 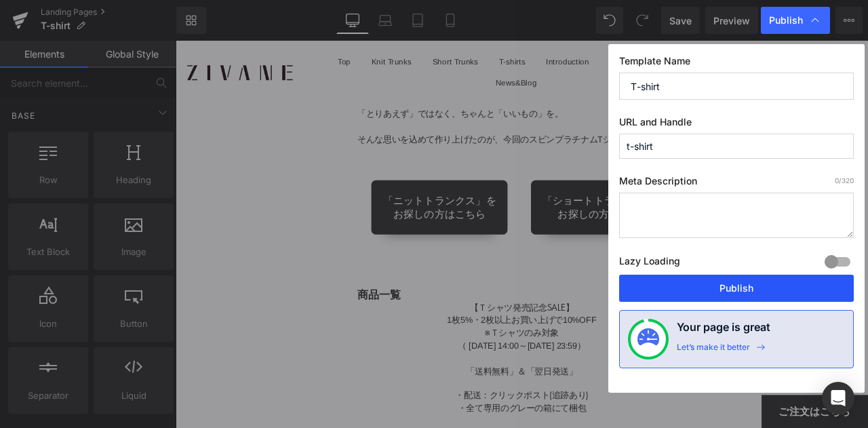 What do you see at coordinates (837, 180) in the screenshot?
I see `span: 0` at bounding box center [837, 180].